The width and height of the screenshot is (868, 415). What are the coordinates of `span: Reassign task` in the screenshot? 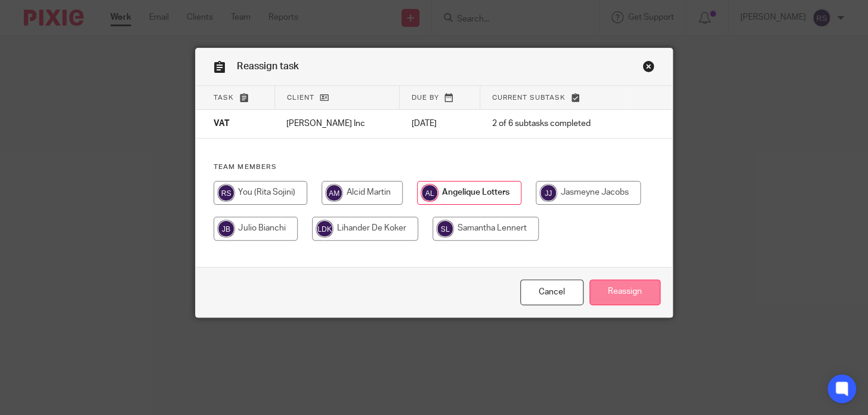 It's located at (267, 66).